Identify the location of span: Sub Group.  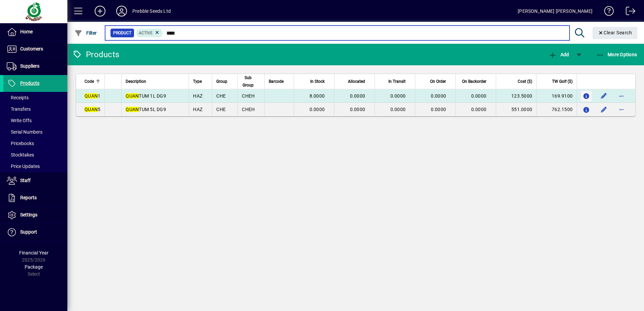
(248, 81).